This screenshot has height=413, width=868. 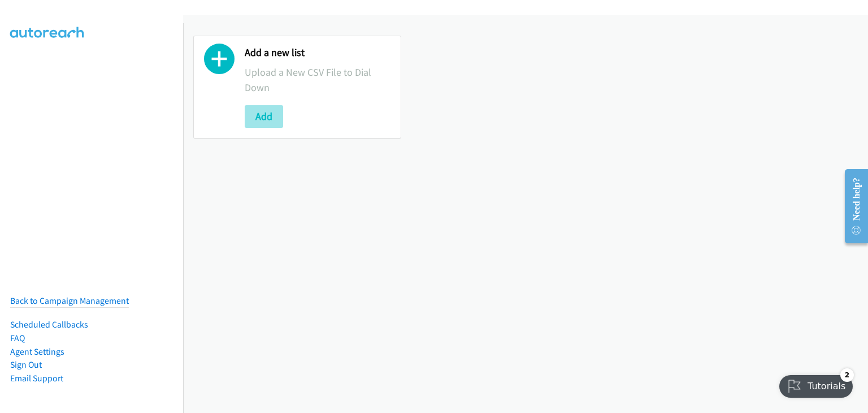 What do you see at coordinates (20, 38) in the screenshot?
I see `div: Need help?` at bounding box center [20, 38].